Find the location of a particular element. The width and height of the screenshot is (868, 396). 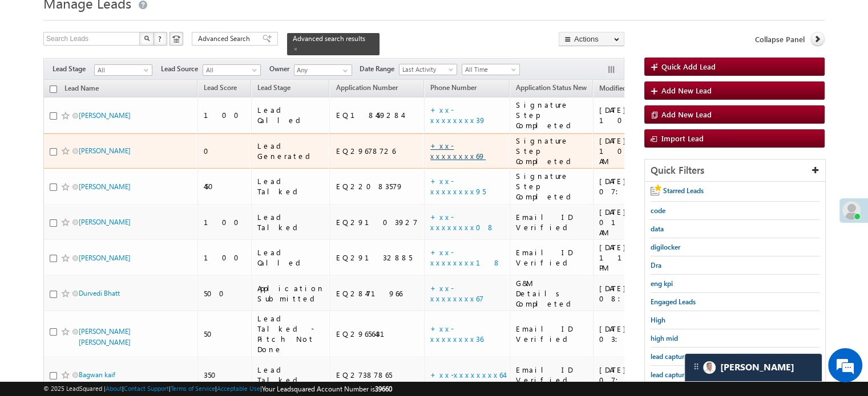

a: Modified On (sorted descending) is located at coordinates (623, 89).